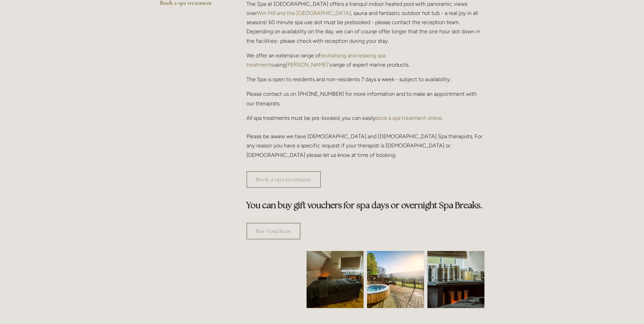 The image size is (644, 324). What do you see at coordinates (365, 60) in the screenshot?
I see `p: We offer an extensive range of using range of expert marine products.` at bounding box center [365, 60].